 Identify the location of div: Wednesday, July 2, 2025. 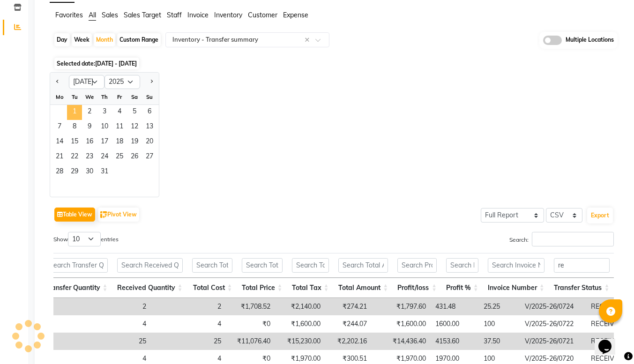
(90, 112).